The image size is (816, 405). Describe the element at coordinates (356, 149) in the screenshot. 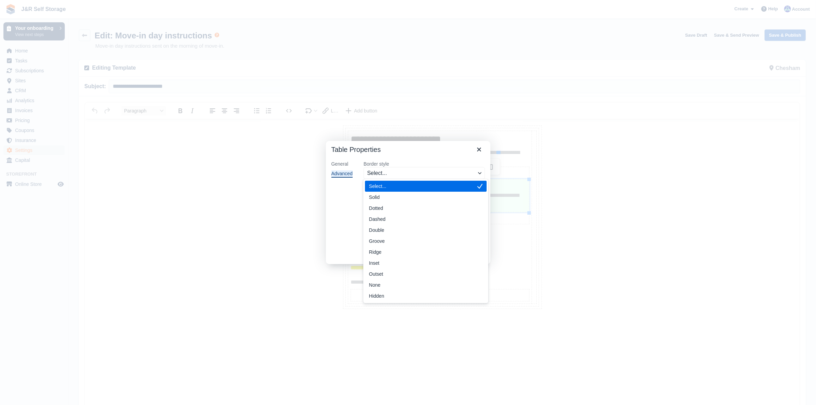

I see `h1: Table Properties` at that location.